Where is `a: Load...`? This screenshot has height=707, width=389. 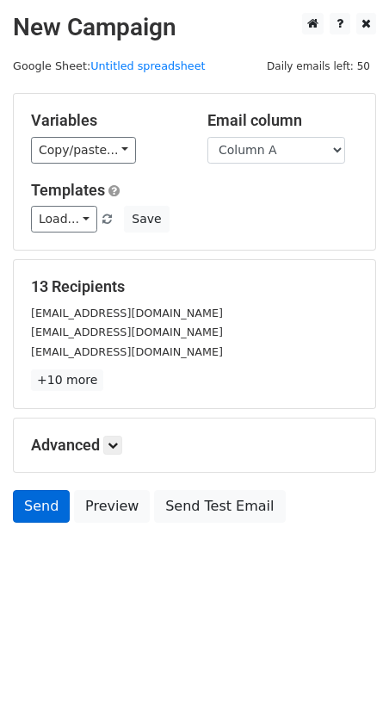 a: Load... is located at coordinates (64, 219).